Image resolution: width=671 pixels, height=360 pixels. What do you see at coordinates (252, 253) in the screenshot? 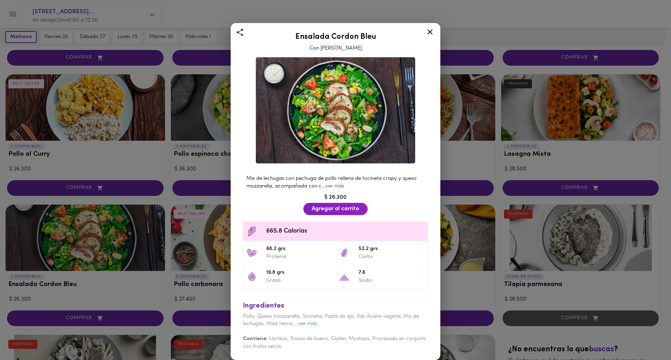
I see `img: 68.2 grs Proteína` at bounding box center [252, 253].